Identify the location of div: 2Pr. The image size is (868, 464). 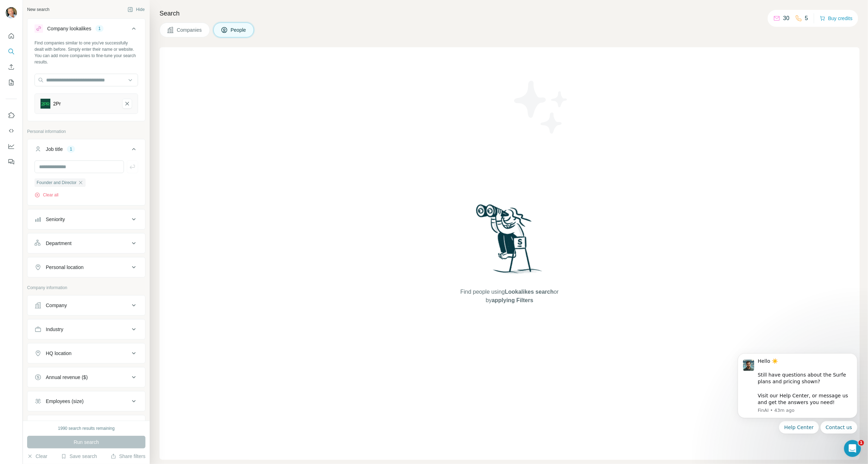
(57, 104).